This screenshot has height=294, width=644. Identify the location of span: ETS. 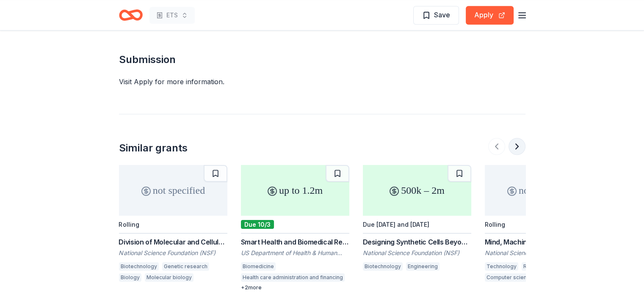
(172, 15).